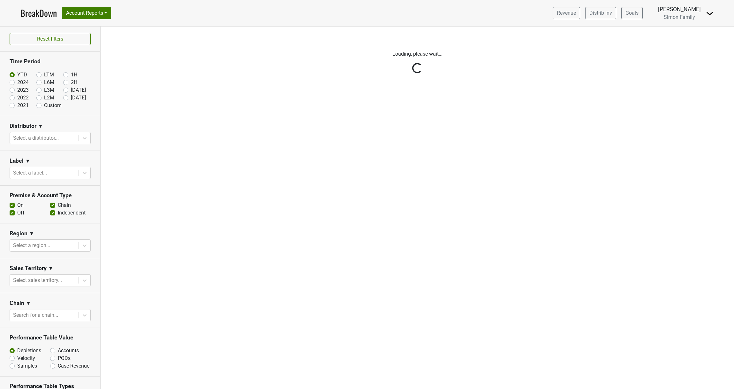 The width and height of the screenshot is (734, 389). I want to click on a: Distrib Inv, so click(601, 13).